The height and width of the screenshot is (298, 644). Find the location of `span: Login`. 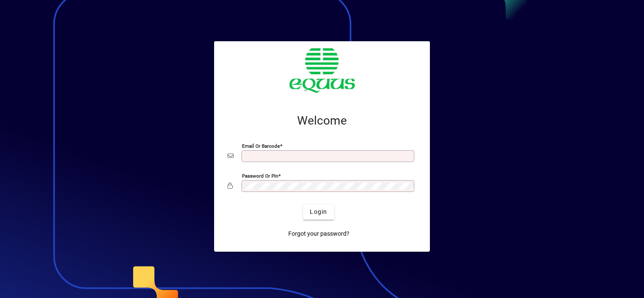

span: Login is located at coordinates (318, 212).